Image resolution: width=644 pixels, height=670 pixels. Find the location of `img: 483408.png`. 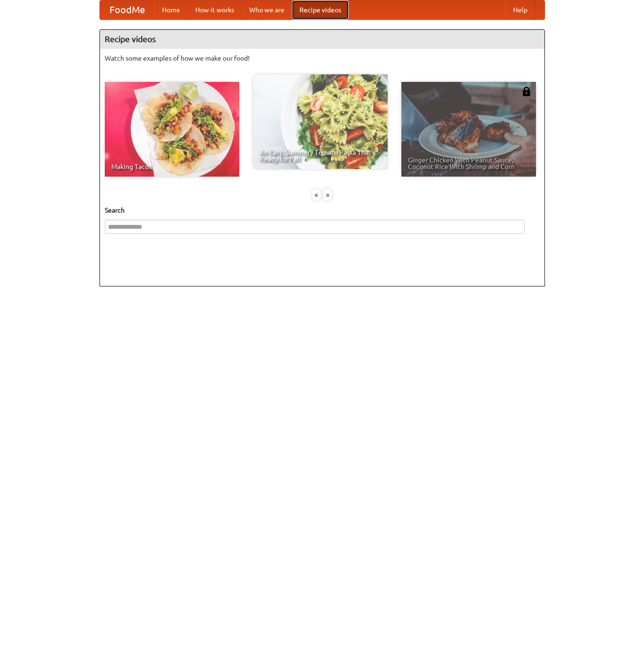

img: 483408.png is located at coordinates (526, 92).